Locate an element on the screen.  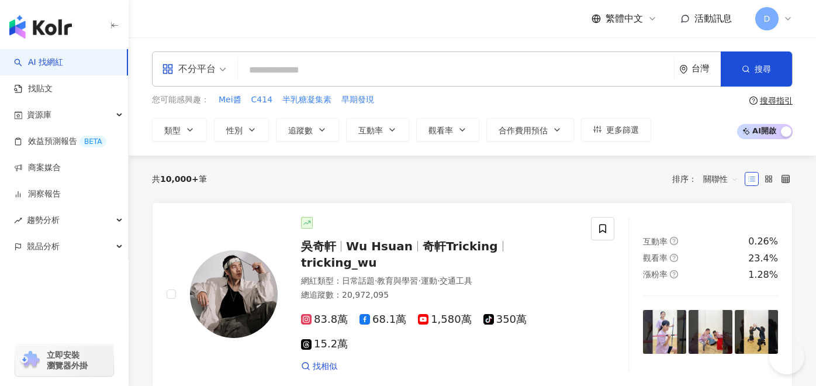
span: 性別 is located at coordinates (234, 130).